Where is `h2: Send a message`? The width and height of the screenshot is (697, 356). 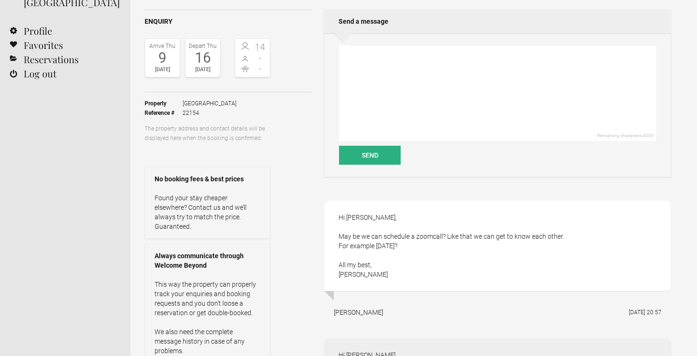
h2: Send a message is located at coordinates (497, 21).